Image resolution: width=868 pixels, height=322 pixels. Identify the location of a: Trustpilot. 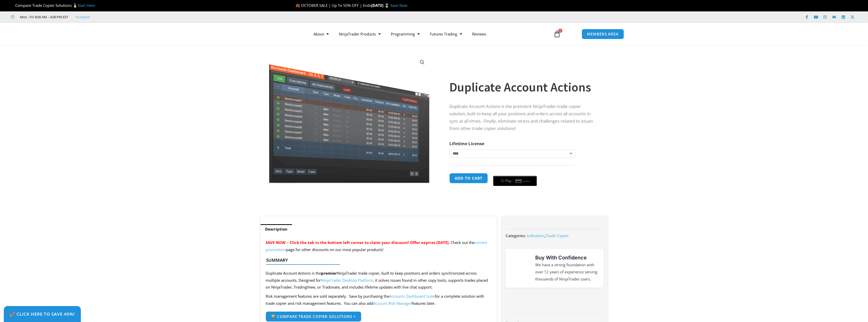
(83, 17).